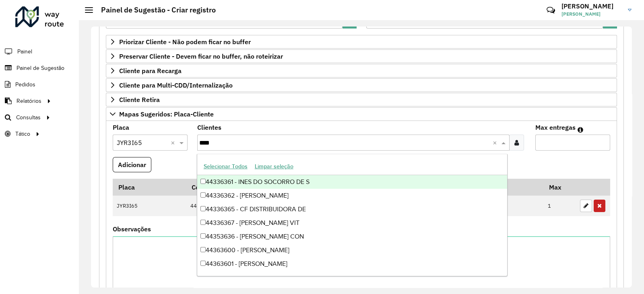 This screenshot has width=644, height=294. What do you see at coordinates (131, 229) in the screenshot?
I see `label: Observações` at bounding box center [131, 229].